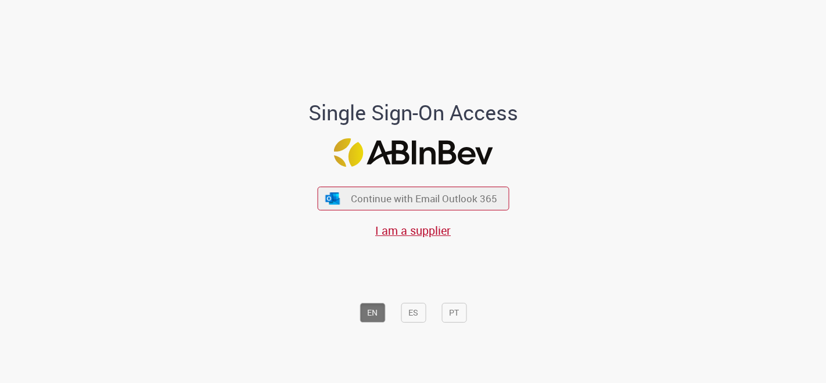  I want to click on a: I am a supplier, so click(413, 230).